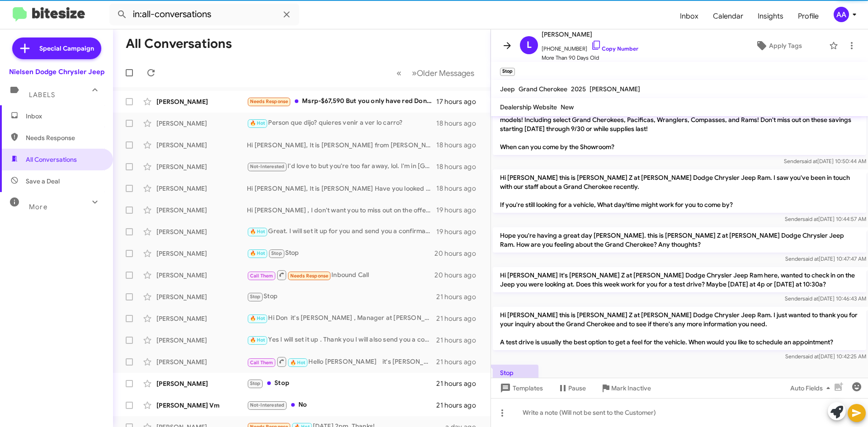 This screenshot has height=427, width=868. I want to click on input: Search, so click(204, 14).